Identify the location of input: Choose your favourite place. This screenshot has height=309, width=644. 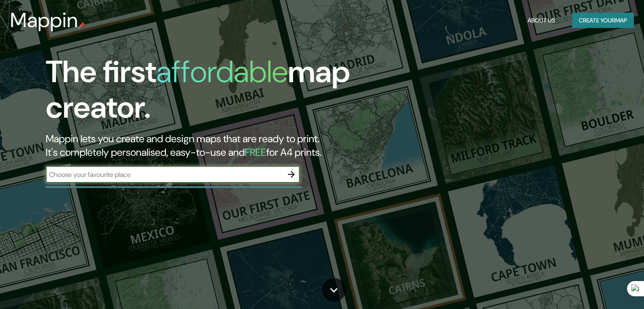
(164, 175).